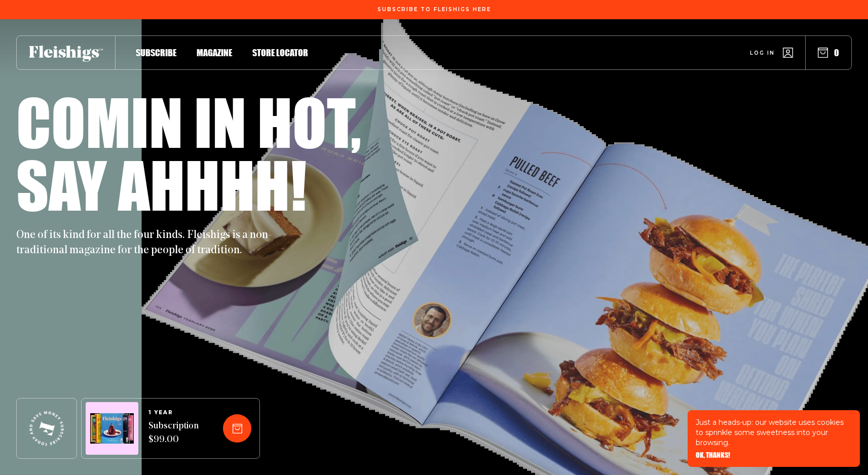 This screenshot has height=475, width=868. I want to click on a: 1 YEARSubscription $99.00, so click(173, 429).